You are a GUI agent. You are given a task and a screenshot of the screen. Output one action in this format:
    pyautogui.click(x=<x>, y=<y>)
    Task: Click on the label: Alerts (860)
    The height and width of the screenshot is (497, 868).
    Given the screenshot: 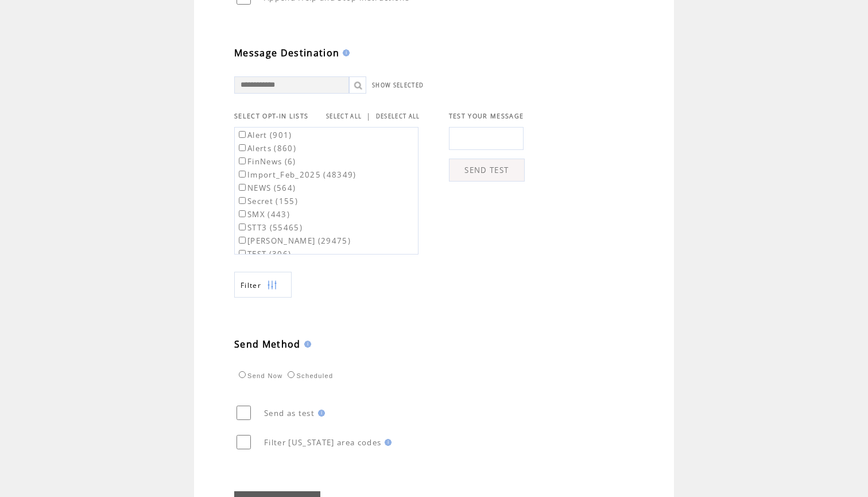 What is the action you would take?
    pyautogui.click(x=267, y=148)
    